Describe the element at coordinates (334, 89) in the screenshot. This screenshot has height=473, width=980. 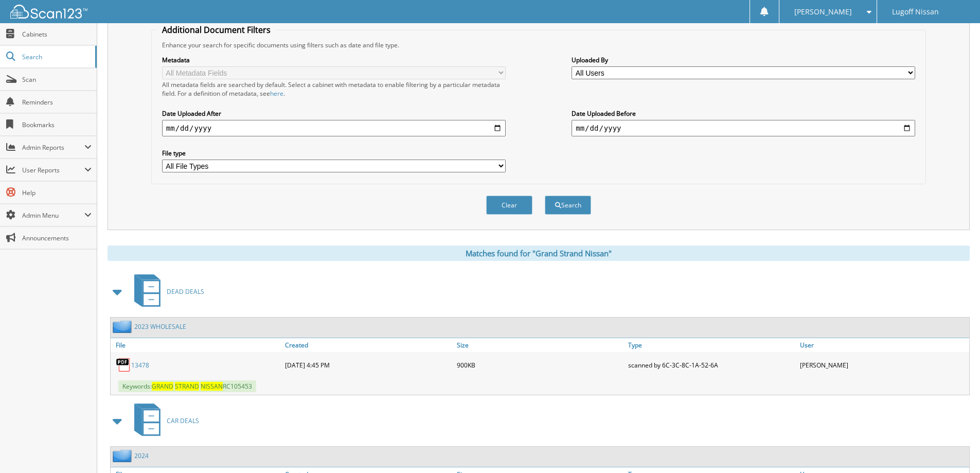
I see `div: All metadata fields are searched by default. Select a cabinet with metadata to enable filtering b...` at that location.